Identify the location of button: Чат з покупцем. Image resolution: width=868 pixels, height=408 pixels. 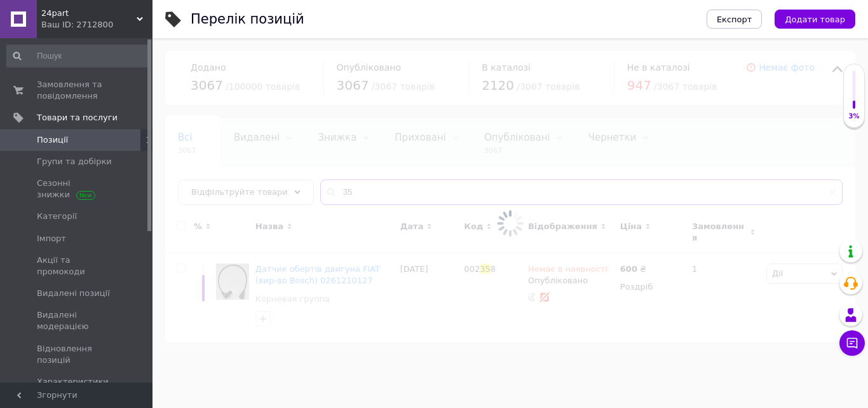
(852, 343).